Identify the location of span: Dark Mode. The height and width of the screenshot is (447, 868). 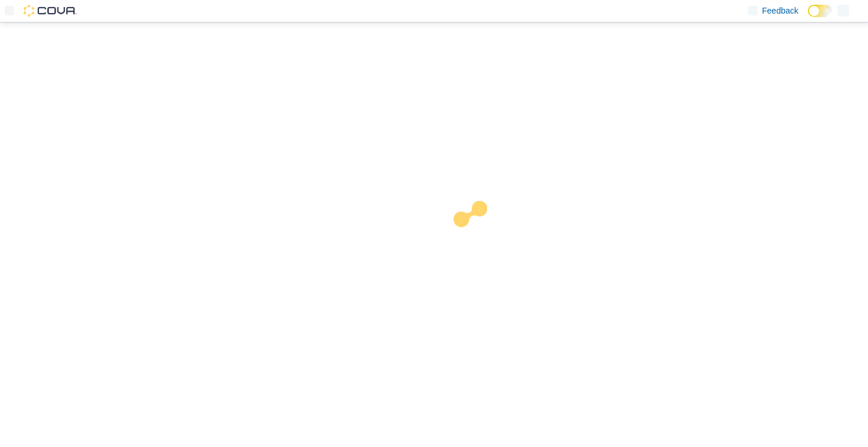
(808, 17).